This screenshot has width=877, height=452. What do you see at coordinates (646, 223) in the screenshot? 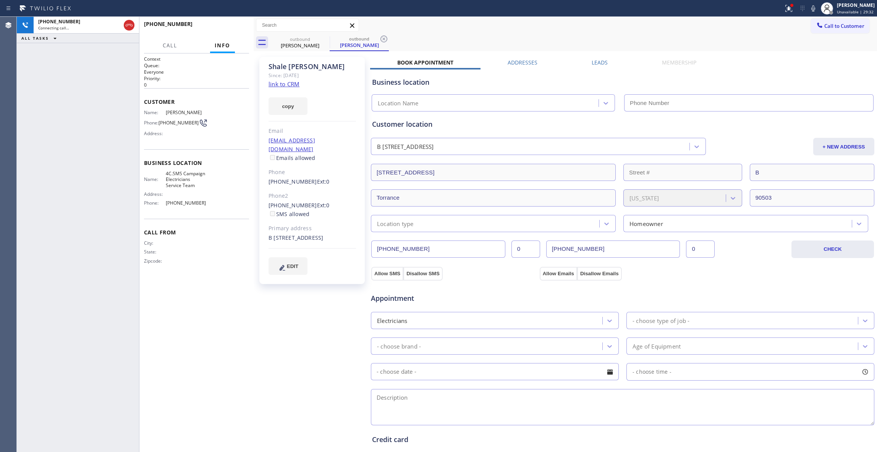
I see `div: Homeowner` at bounding box center [646, 223].